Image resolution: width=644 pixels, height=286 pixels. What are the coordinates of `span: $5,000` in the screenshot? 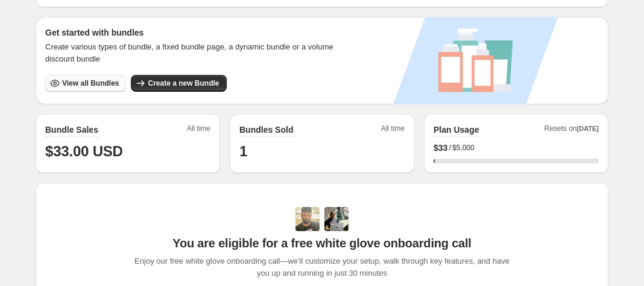 It's located at (463, 148).